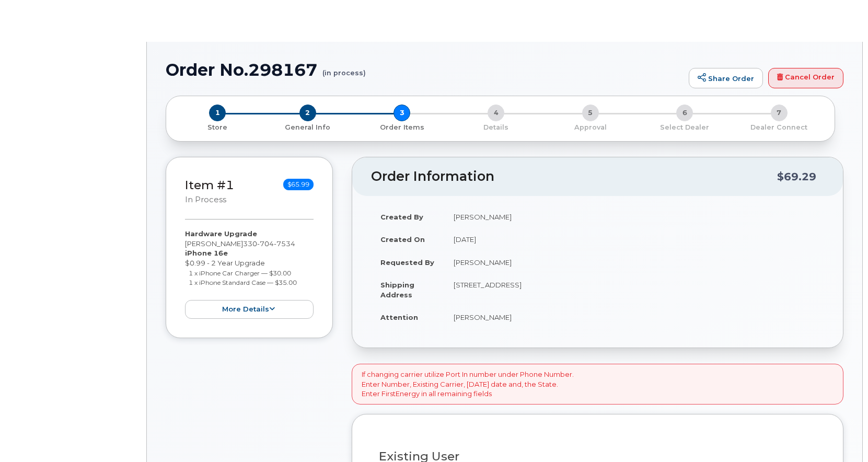 The height and width of the screenshot is (462, 868). What do you see at coordinates (307, 126) in the screenshot?
I see `a: 2 General Info` at bounding box center [307, 126].